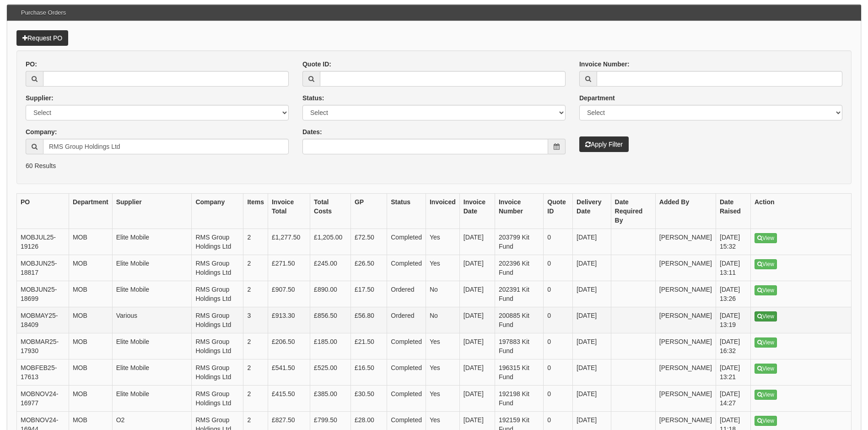 The height and width of the screenshot is (430, 868). I want to click on td: MOBJUN25-18817, so click(43, 268).